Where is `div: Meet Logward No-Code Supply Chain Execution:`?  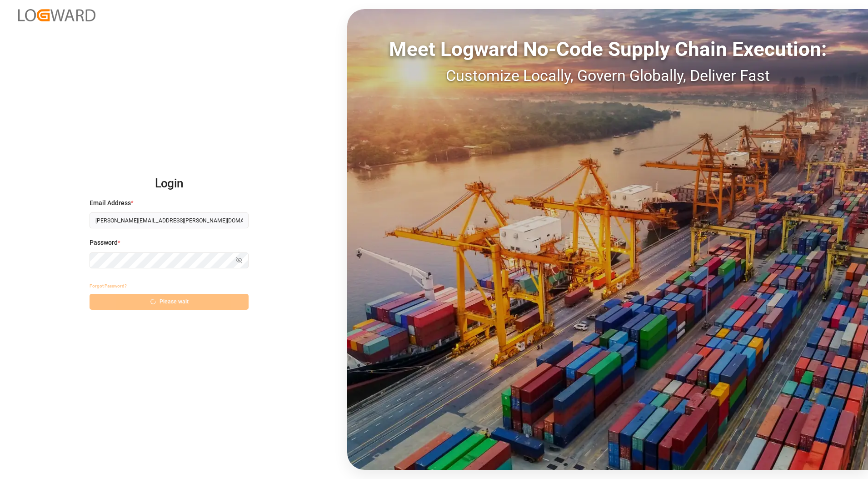
div: Meet Logward No-Code Supply Chain Execution: is located at coordinates (607, 49).